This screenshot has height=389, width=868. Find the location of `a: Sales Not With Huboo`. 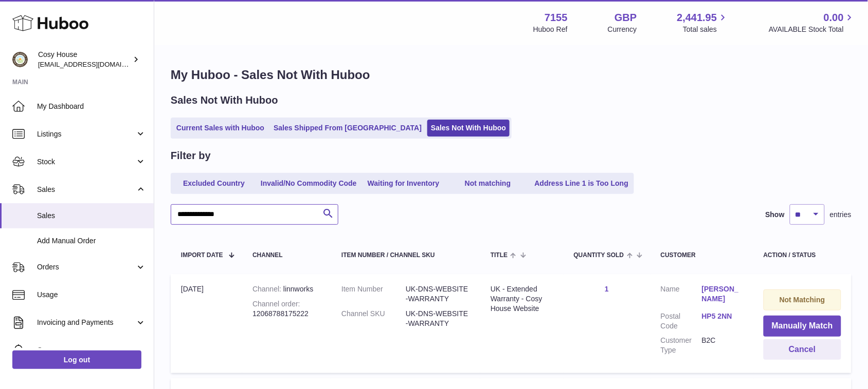

a: Sales Not With Huboo is located at coordinates (468, 128).